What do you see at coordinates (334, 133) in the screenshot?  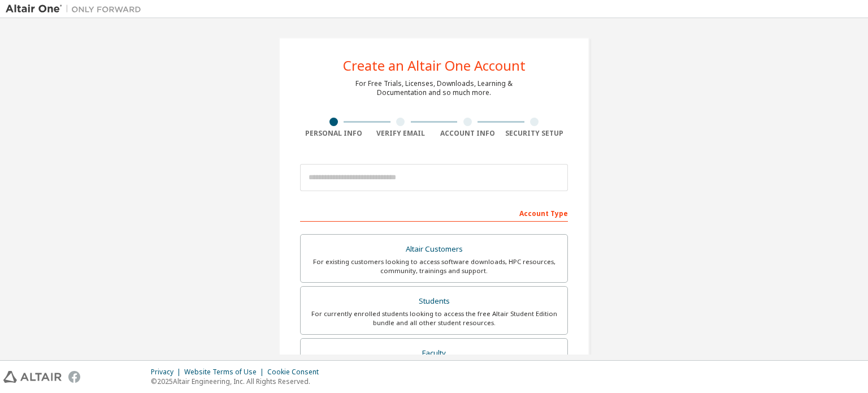 I see `div: Personal Info` at bounding box center [334, 133].